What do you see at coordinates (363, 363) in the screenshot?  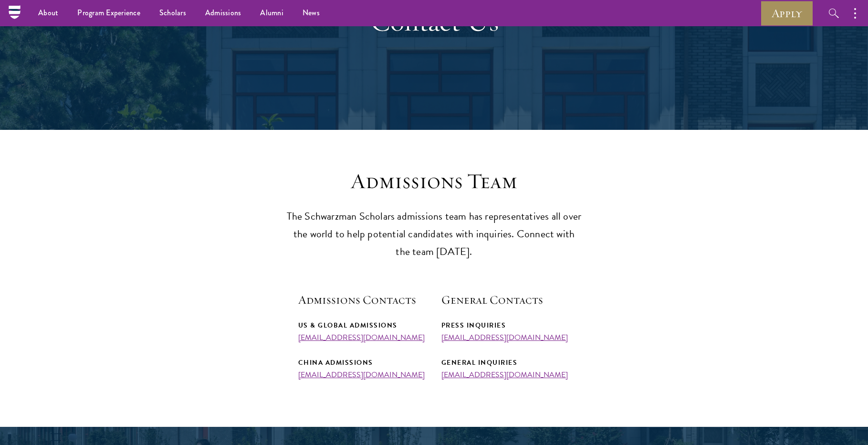 I see `div: China Admissions` at bounding box center [363, 363].